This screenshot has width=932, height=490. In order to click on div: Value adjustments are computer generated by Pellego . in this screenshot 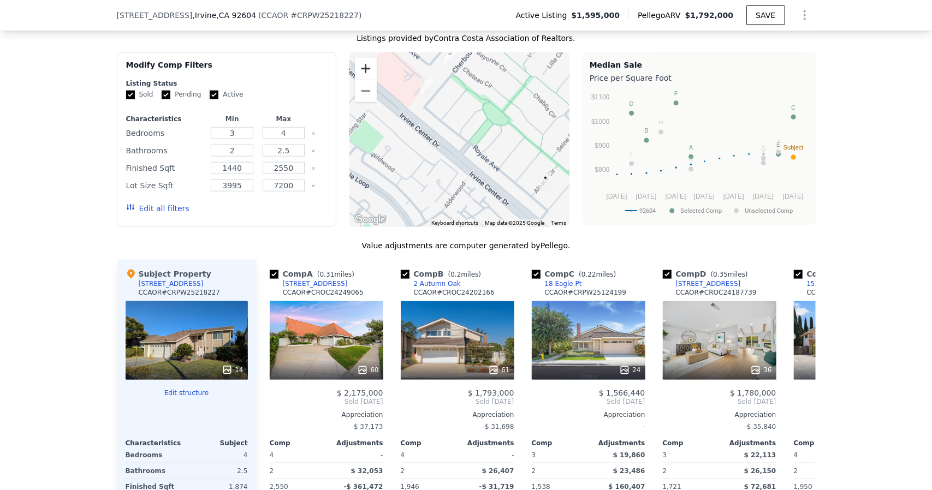, I will do `click(466, 246)`.